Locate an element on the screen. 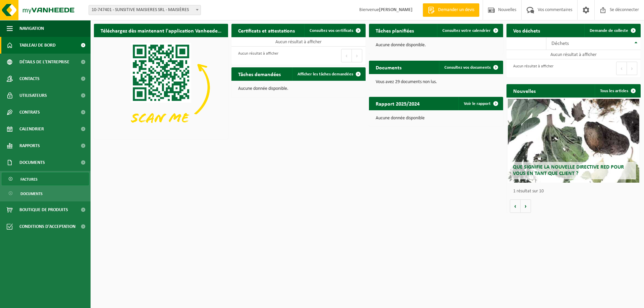 This screenshot has height=308, width=644. font: Tâches demandées is located at coordinates (259, 75).